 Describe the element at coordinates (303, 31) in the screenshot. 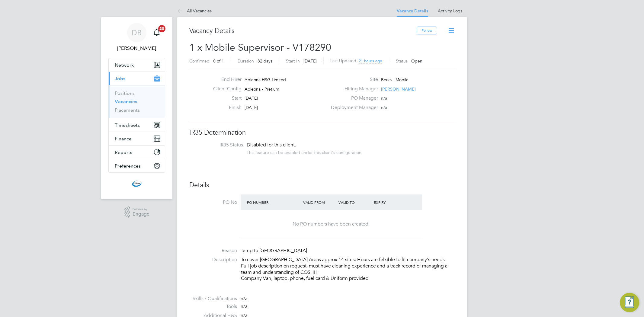

I see `h3: Vacancy Details` at that location.